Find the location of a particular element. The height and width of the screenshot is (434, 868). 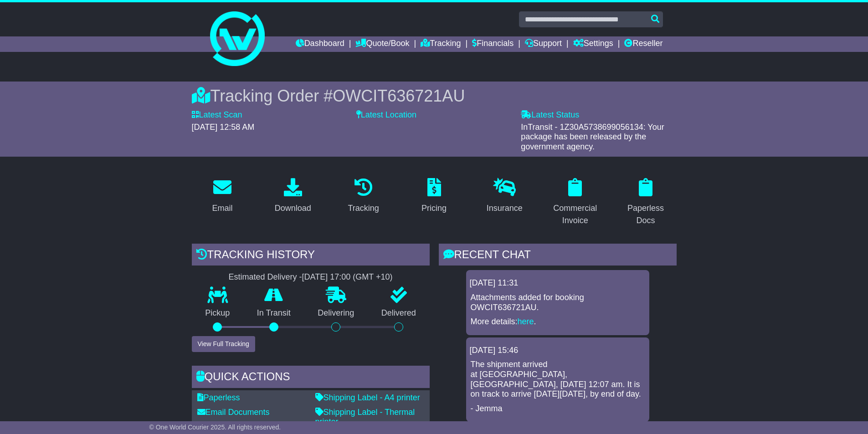

a: Shipping Label - Thermal printer is located at coordinates (365, 417).